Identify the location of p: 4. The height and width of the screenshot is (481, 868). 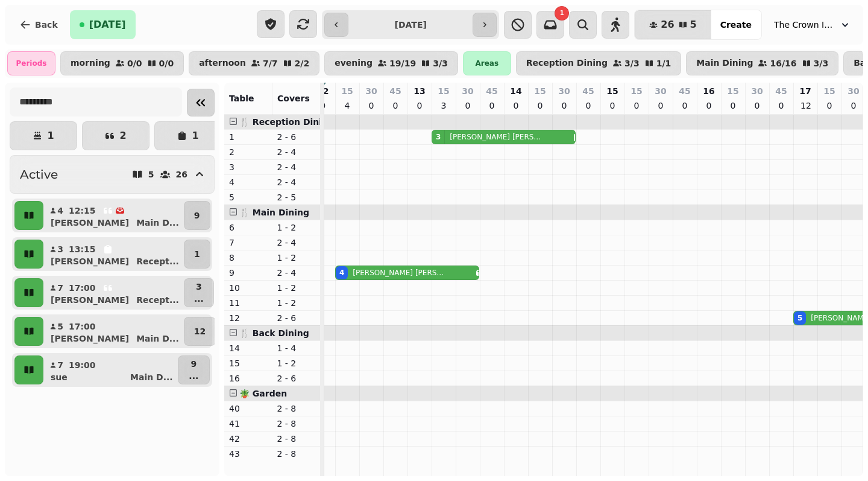
(248, 182).